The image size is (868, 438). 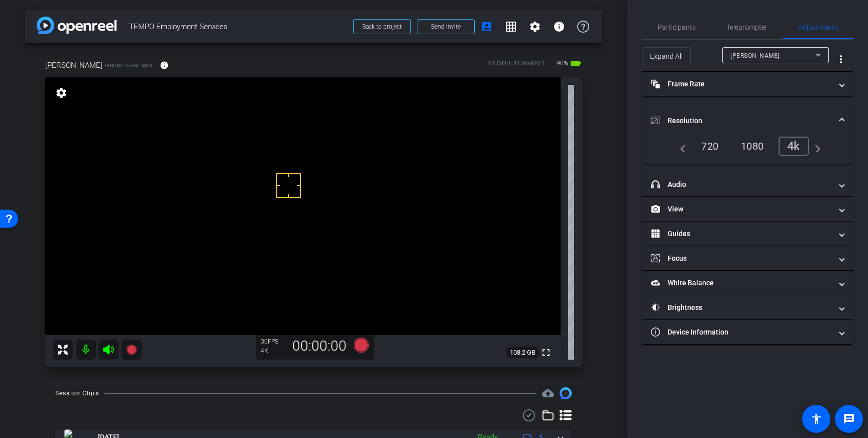 What do you see at coordinates (741, 84) in the screenshot?
I see `mat-panel-title: Frame Rate` at bounding box center [741, 84].